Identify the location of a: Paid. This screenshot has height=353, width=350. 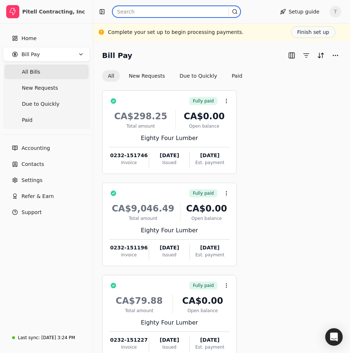
(46, 120).